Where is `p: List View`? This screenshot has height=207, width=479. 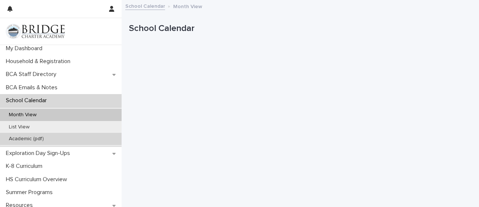
p: List View is located at coordinates (19, 127).